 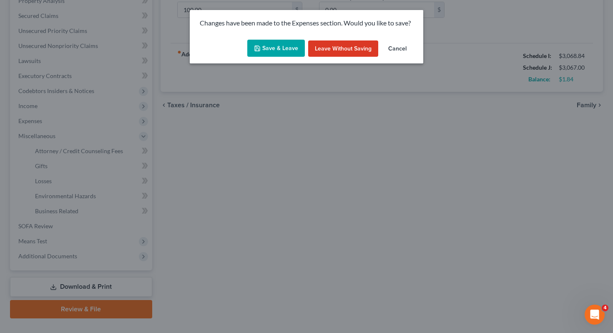 I want to click on button: Leave without Saving, so click(x=343, y=49).